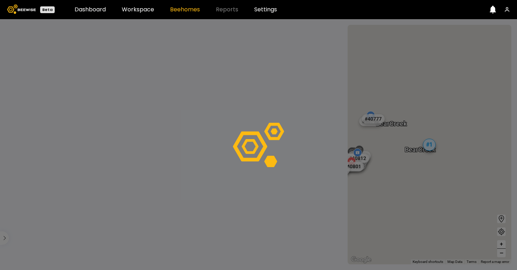  I want to click on a: Workspace, so click(138, 10).